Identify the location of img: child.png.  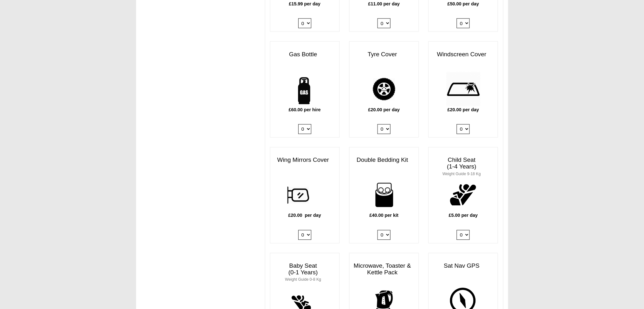
(463, 195).